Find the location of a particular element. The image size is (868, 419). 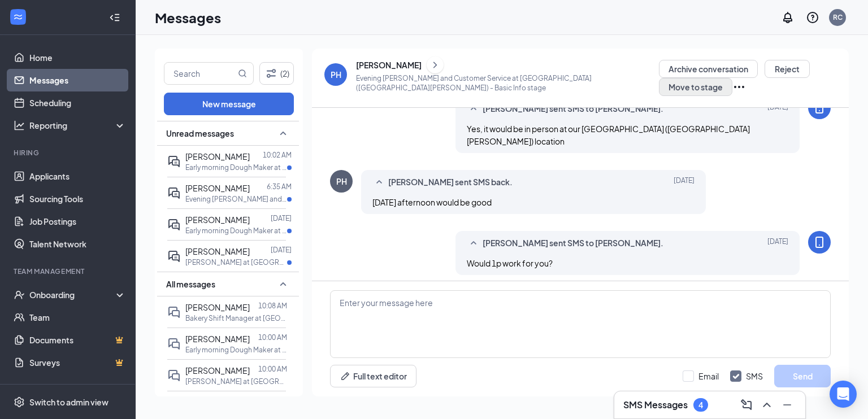

p: 10:02 AM is located at coordinates (277, 155).